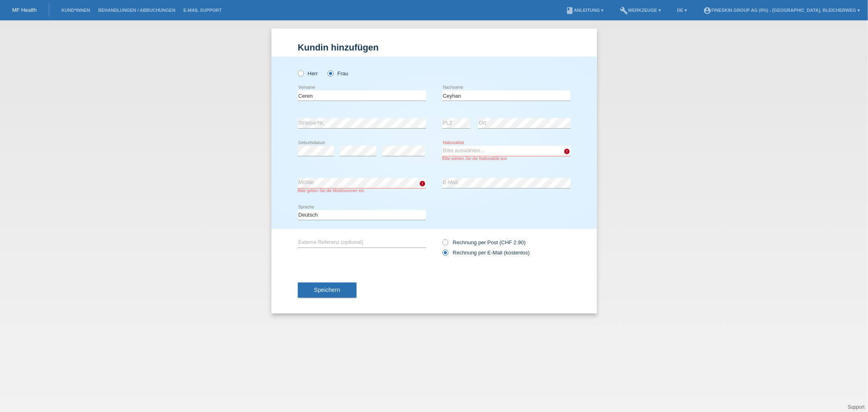 The image size is (868, 412). Describe the element at coordinates (24, 10) in the screenshot. I see `a: MF Health` at that location.